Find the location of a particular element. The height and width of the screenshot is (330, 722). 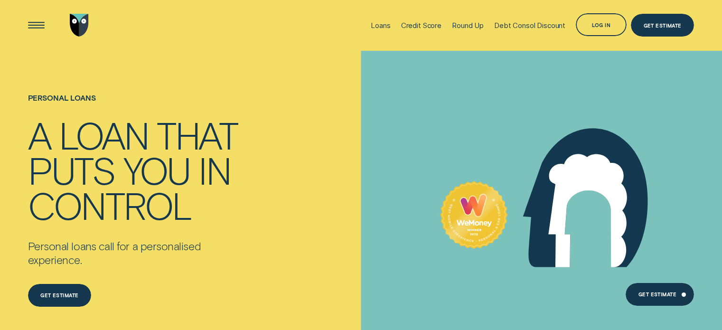

div: you is located at coordinates (157, 169).